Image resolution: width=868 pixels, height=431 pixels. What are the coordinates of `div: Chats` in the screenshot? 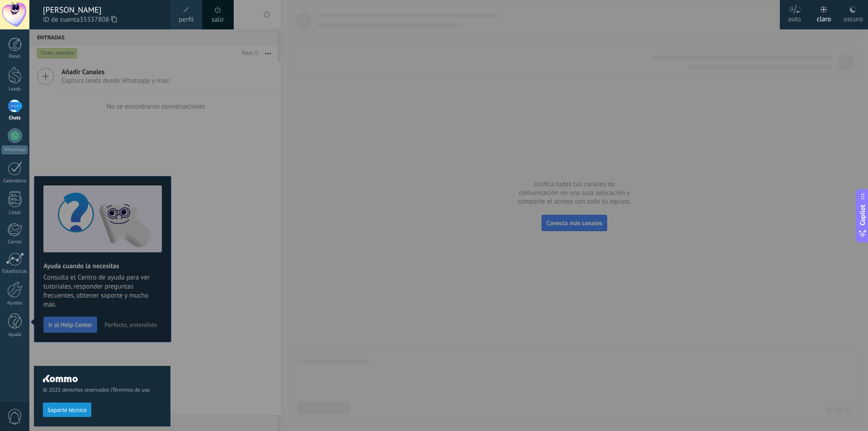 It's located at (15, 118).